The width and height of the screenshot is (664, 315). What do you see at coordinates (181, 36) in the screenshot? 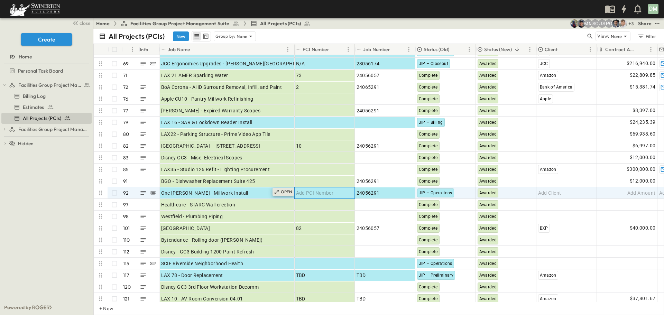
I see `button: New` at bounding box center [181, 36].